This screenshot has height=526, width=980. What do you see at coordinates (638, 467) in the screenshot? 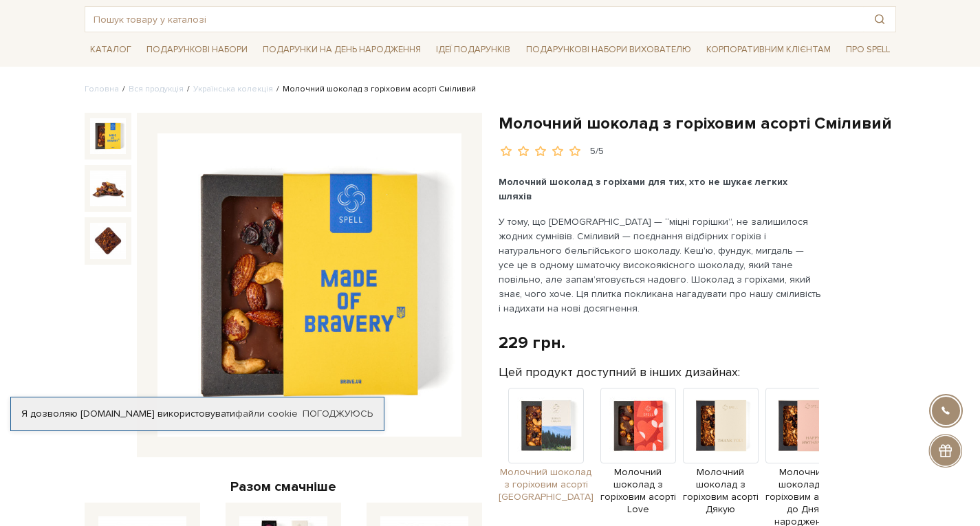
I see `a: Молочний шоколад з горіховим асорті Love` at bounding box center [638, 467].